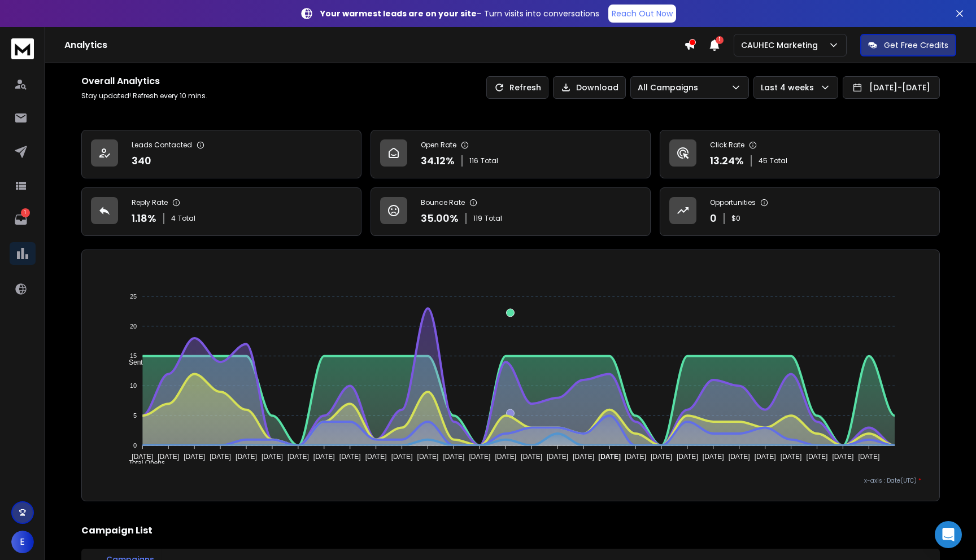  What do you see at coordinates (733, 203) in the screenshot?
I see `p: Opportunities` at bounding box center [733, 203].